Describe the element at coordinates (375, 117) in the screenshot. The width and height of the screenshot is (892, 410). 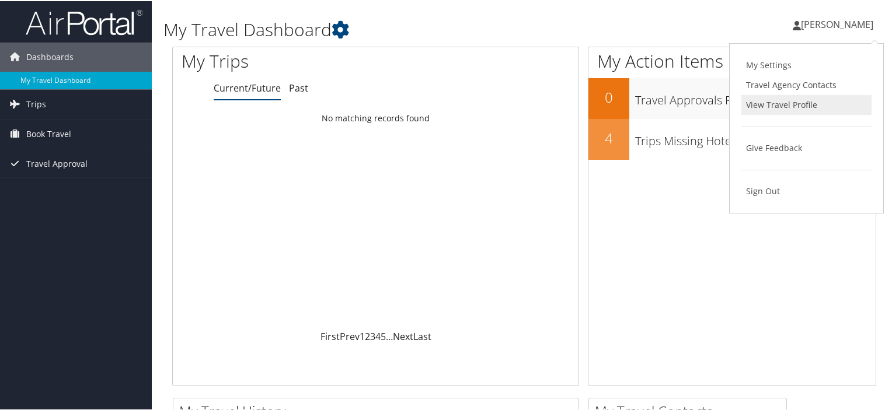
I see `td: No matching records found` at that location.